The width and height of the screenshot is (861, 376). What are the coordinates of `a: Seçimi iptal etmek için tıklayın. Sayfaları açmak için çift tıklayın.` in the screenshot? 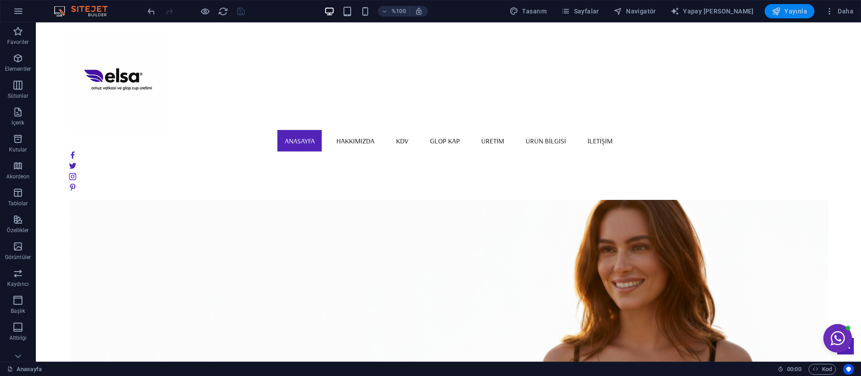 It's located at (24, 369).